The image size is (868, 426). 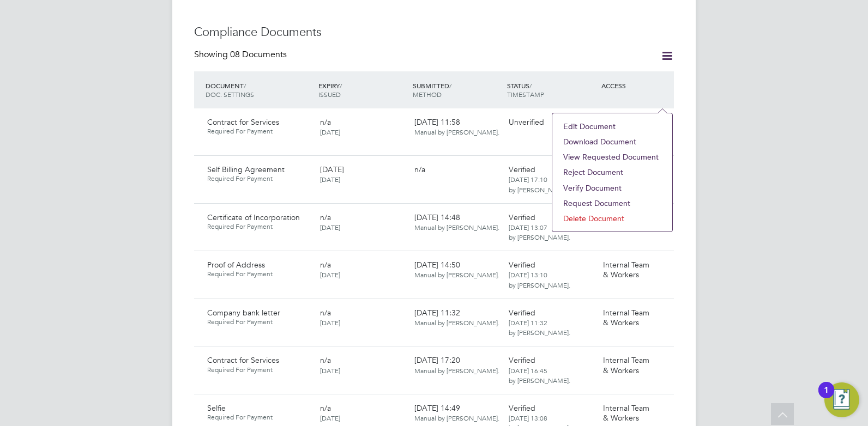 I want to click on span: Self Billing Agreement, so click(x=246, y=169).